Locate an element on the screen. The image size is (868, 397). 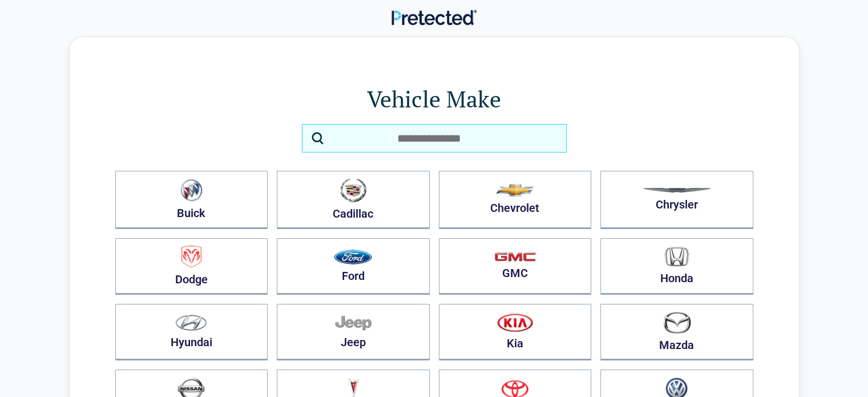
h1: Vehicle Make is located at coordinates (434, 99).